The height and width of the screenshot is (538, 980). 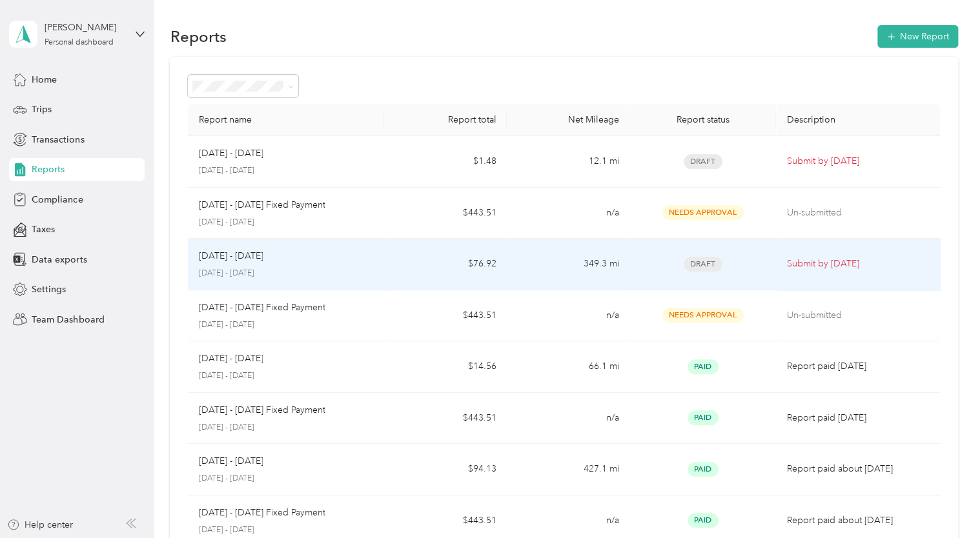 I want to click on td: 349.3 mi, so click(x=568, y=265).